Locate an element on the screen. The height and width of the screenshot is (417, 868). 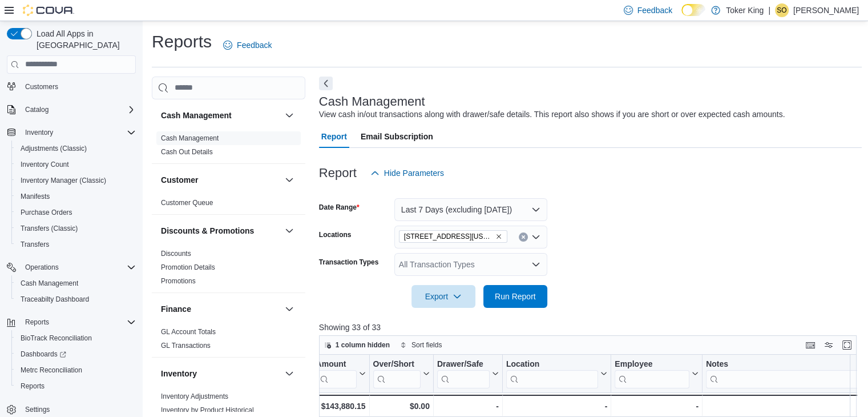
button: Metrc Reconciliation is located at coordinates (76, 370).